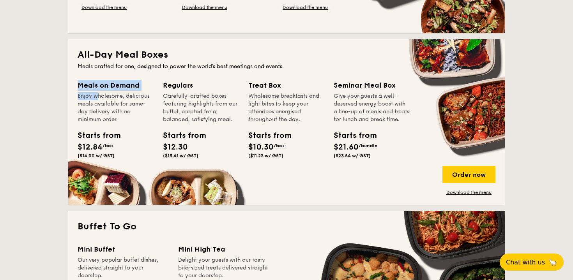 This screenshot has height=280, width=573. I want to click on div: Enjoy wholesome, delicious meals available for same-day delivery with no minimum order., so click(115, 108).